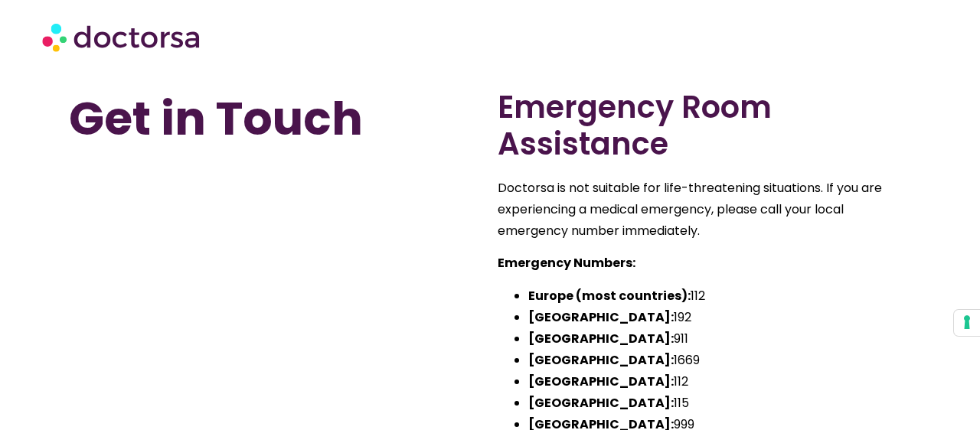  What do you see at coordinates (704, 209) in the screenshot?
I see `p: Doctorsa is not suitable for life-threatening situations. If you are experiencing a medical emerg...` at bounding box center [704, 209].